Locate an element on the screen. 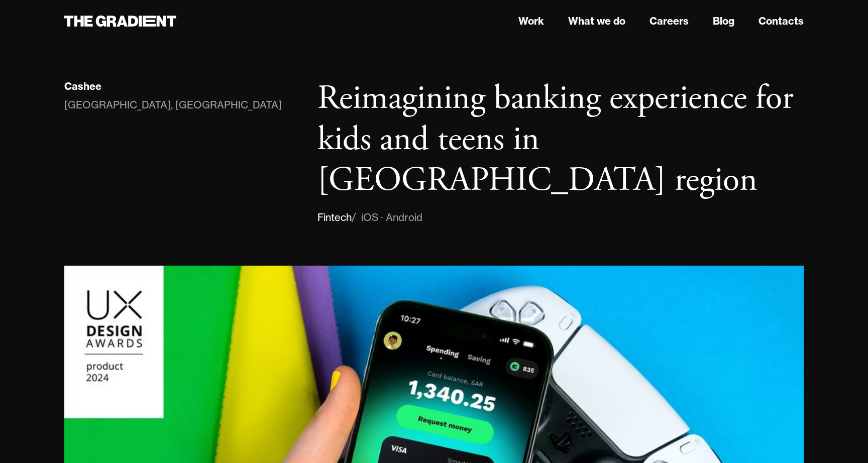 The image size is (868, 463). a: Careers is located at coordinates (669, 21).